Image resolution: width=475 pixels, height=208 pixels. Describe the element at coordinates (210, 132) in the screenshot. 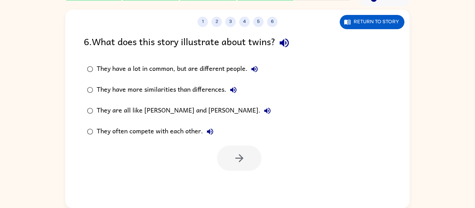

I see `button: They often compete with each other.` at that location.